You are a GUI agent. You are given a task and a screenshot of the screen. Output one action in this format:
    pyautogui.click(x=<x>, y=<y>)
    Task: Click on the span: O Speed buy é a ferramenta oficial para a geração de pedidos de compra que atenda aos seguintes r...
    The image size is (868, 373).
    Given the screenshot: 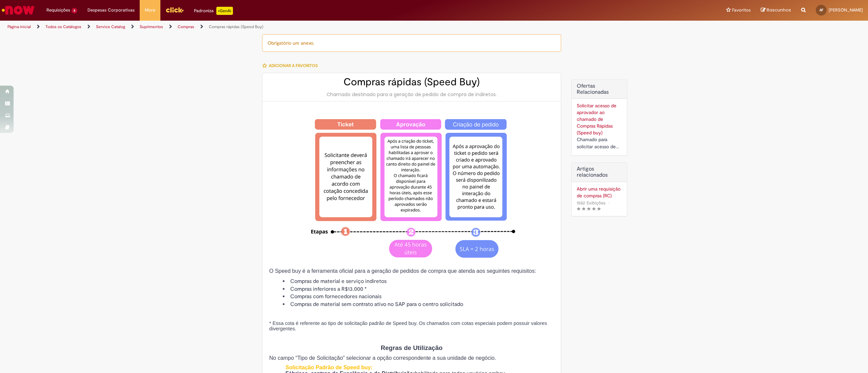 What is the action you would take?
    pyautogui.click(x=403, y=271)
    